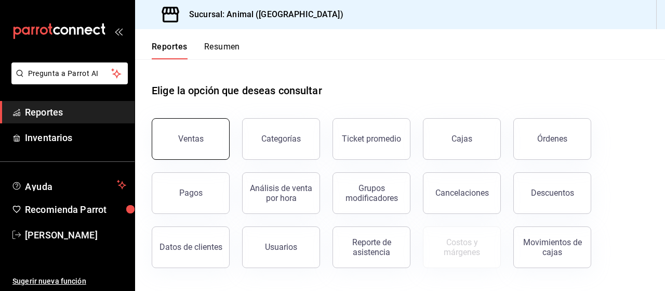 This screenshot has height=291, width=665. What do you see at coordinates (237, 90) in the screenshot?
I see `h1: Elige la opción que deseas consultar` at bounding box center [237, 90].